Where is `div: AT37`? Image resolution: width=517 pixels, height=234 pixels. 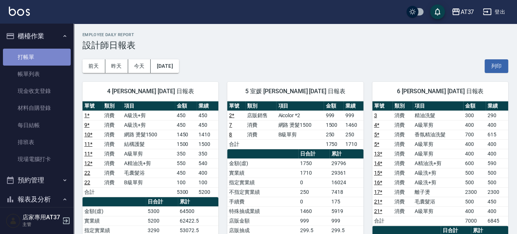
div: AT37 is located at coordinates (467, 12).